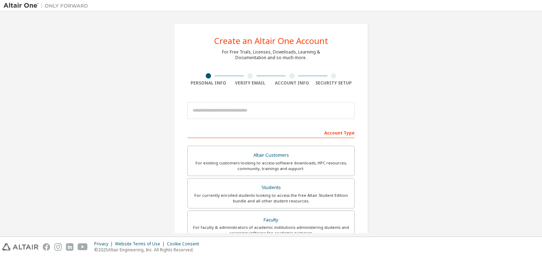 This screenshot has height=257, width=542. What do you see at coordinates (46, 247) in the screenshot?
I see `img: facebook.svg` at bounding box center [46, 247].